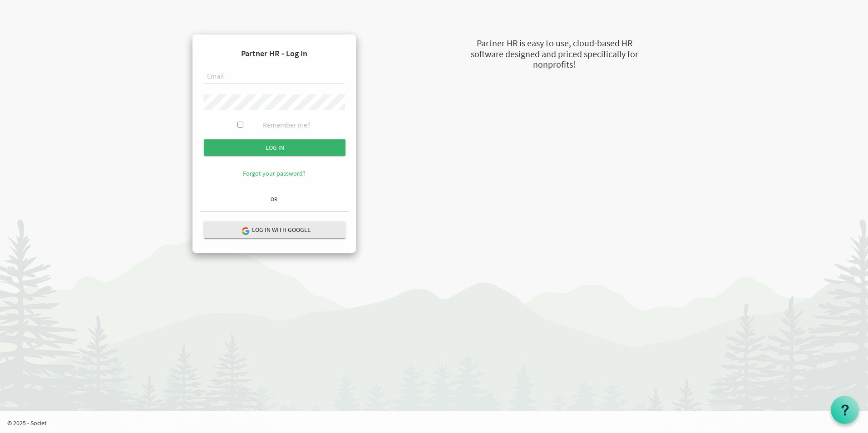  Describe the element at coordinates (274, 199) in the screenshot. I see `h6: OR` at that location.